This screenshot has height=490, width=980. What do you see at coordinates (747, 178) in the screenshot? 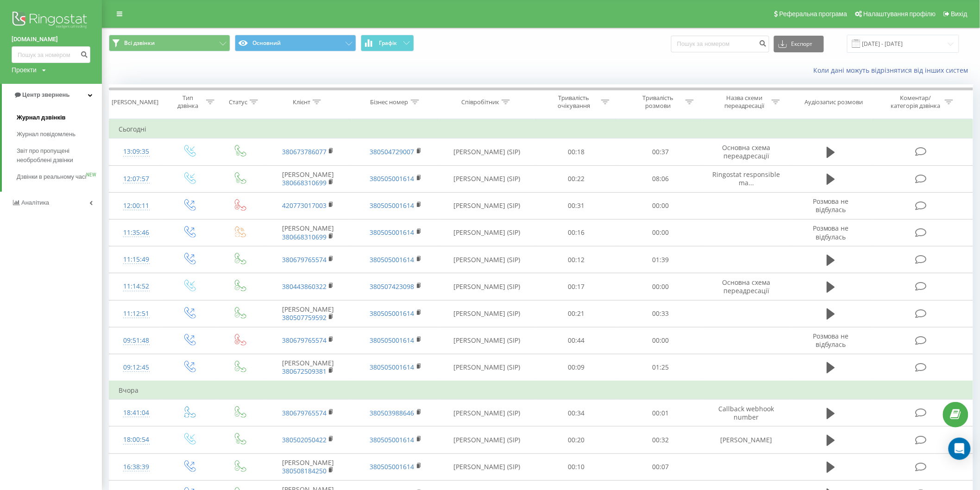
I see `span: Ringostat responsible ma...` at bounding box center [747, 178].